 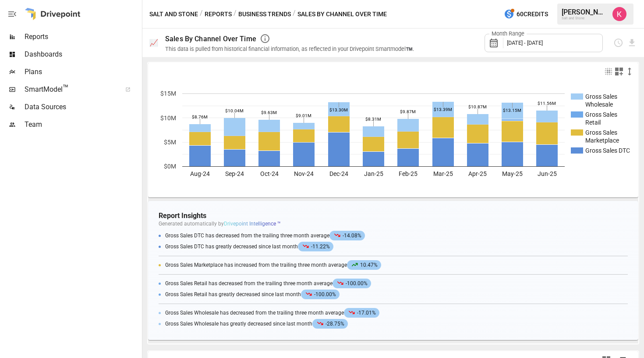 What do you see at coordinates (304, 174) in the screenshot?
I see `text: Nov-24` at bounding box center [304, 174].